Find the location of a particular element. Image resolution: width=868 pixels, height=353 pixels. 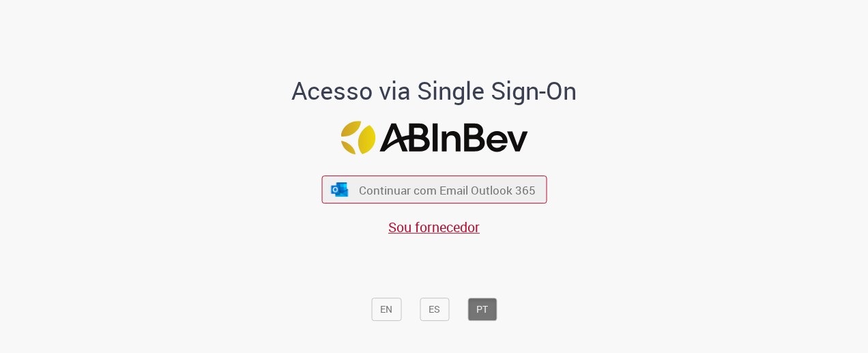

span: Sou fornecedor is located at coordinates (434, 227).